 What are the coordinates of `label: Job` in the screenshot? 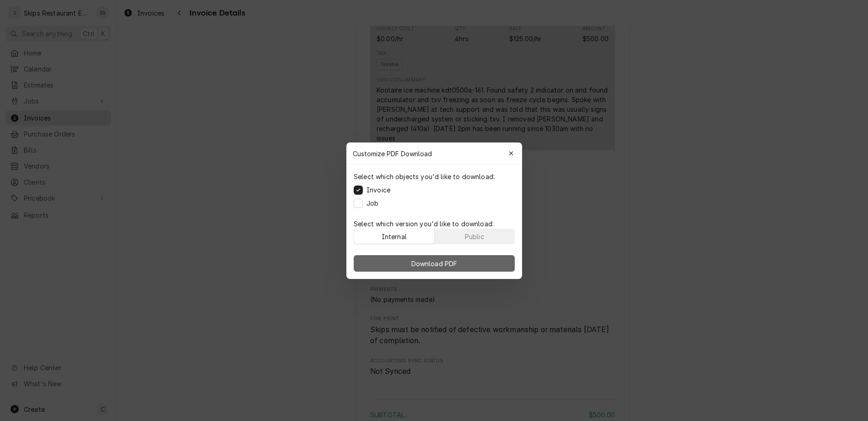 It's located at (372, 203).